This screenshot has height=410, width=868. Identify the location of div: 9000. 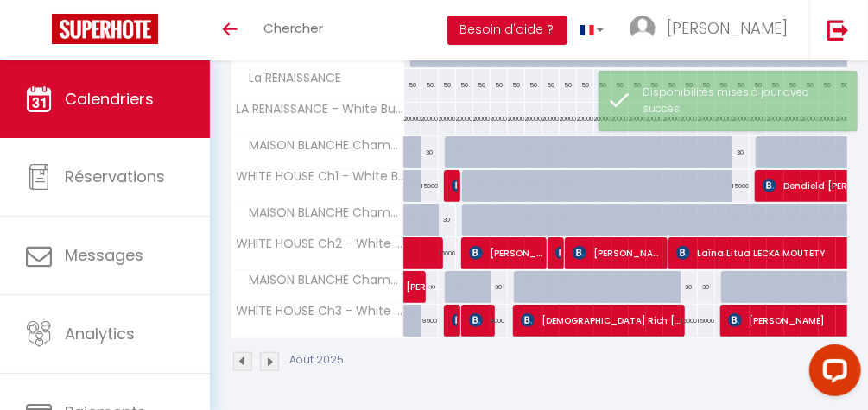
(499, 320).